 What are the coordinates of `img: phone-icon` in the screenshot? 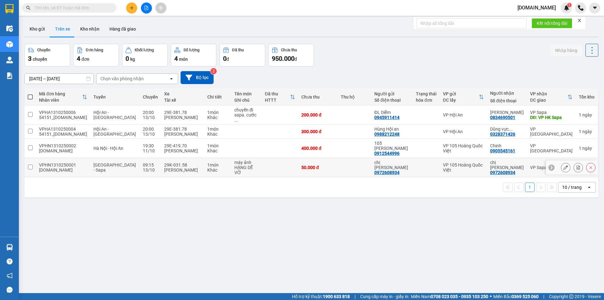 It's located at (581, 8).